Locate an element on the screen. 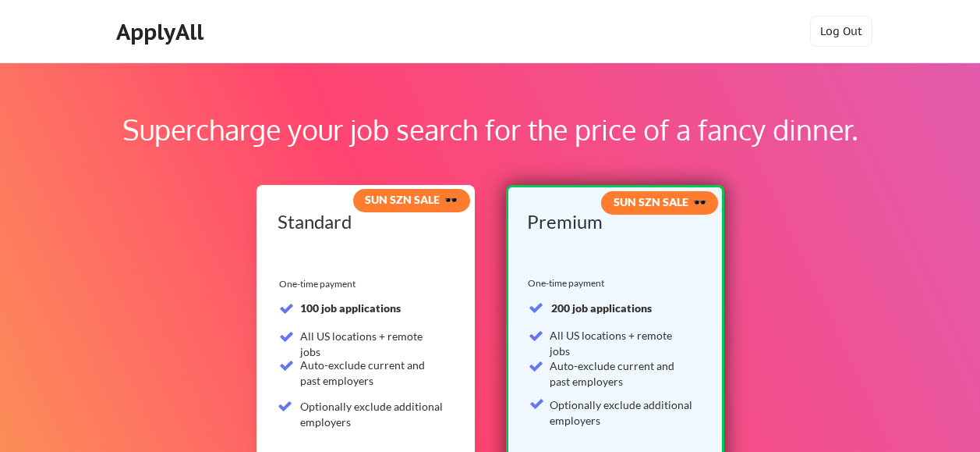 This screenshot has width=980, height=452. div: Supercharge your job search for the price of a fancy dinner. is located at coordinates (490, 130).